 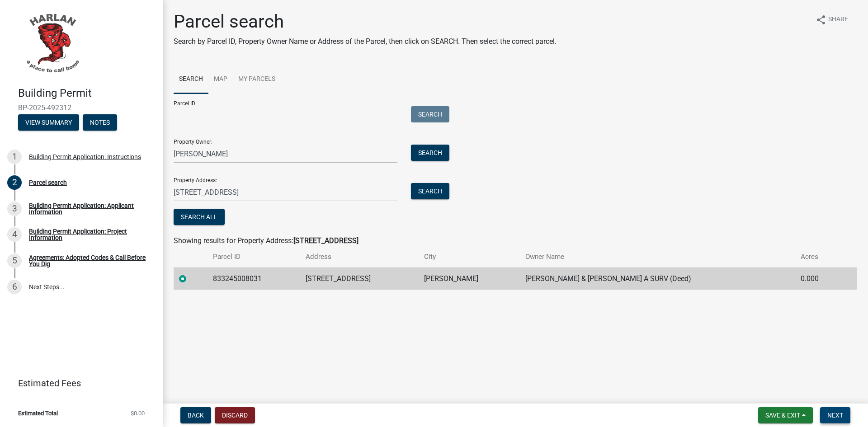 What do you see at coordinates (100, 122) in the screenshot?
I see `wm-modal-confirm: Notes` at bounding box center [100, 122].